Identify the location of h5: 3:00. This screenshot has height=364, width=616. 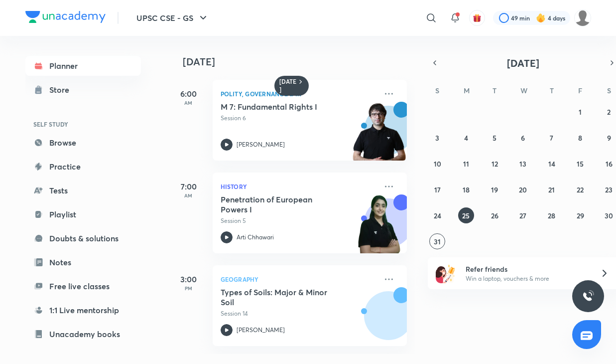
(189, 279).